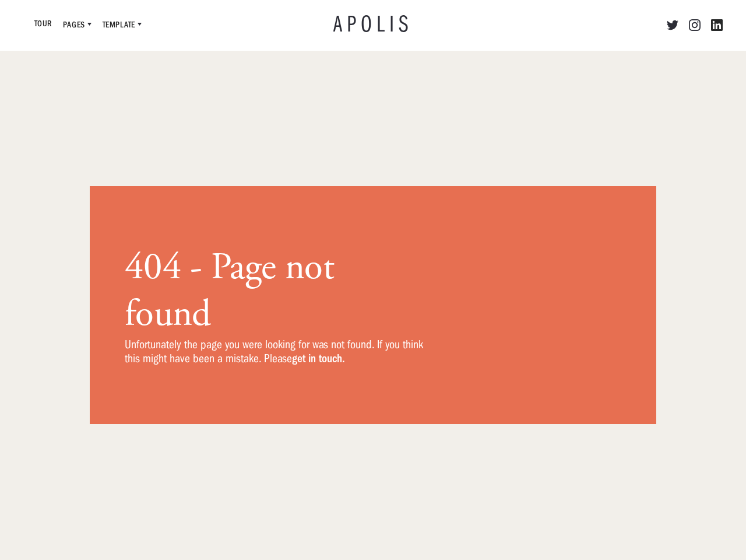 The width and height of the screenshot is (746, 560). I want to click on a: APOLIS, so click(373, 24).